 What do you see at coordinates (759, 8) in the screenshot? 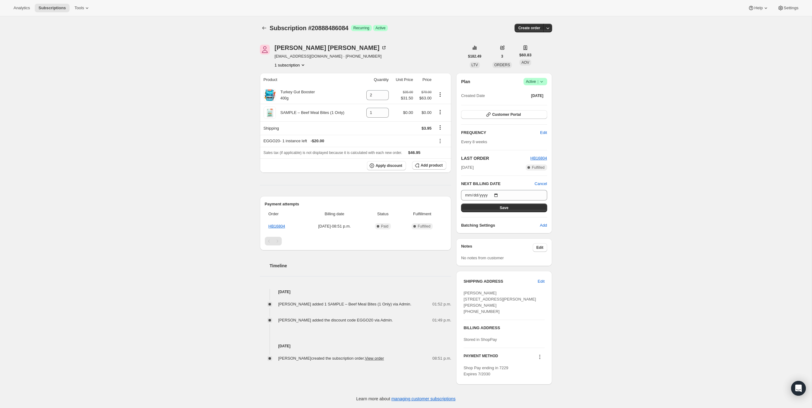
I see `button: Help` at bounding box center [759, 8].